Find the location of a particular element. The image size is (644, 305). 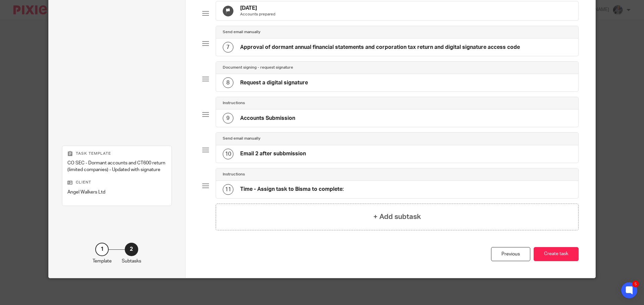

h4: Approval of dormant annual financial statements and corporation tax return and digital signature ... is located at coordinates (380, 48).